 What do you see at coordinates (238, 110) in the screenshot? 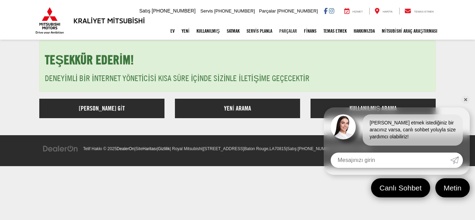
I see `section: Yeni bir sayfaya yönlendiren bağlantılar.` at bounding box center [238, 110].